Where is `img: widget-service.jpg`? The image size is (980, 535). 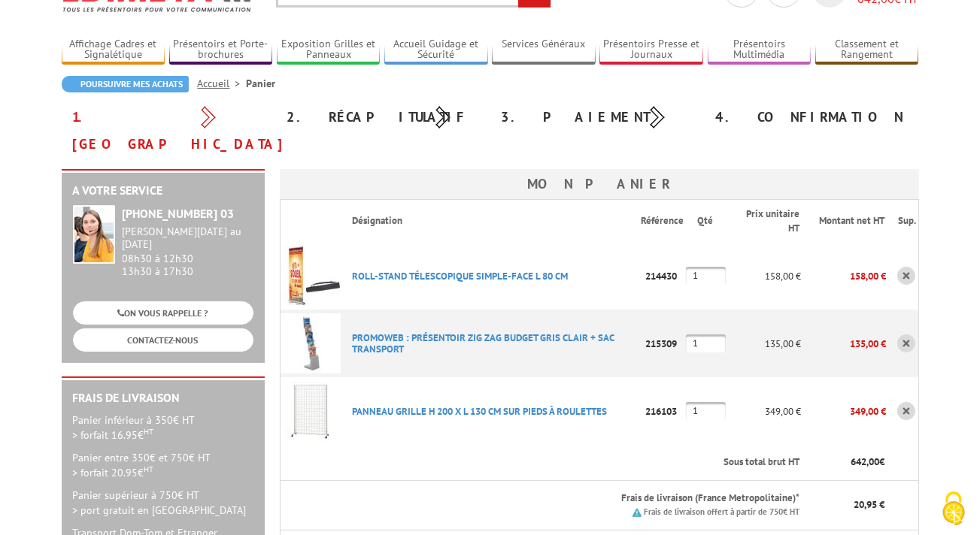
img: widget-service.jpg is located at coordinates (94, 235).